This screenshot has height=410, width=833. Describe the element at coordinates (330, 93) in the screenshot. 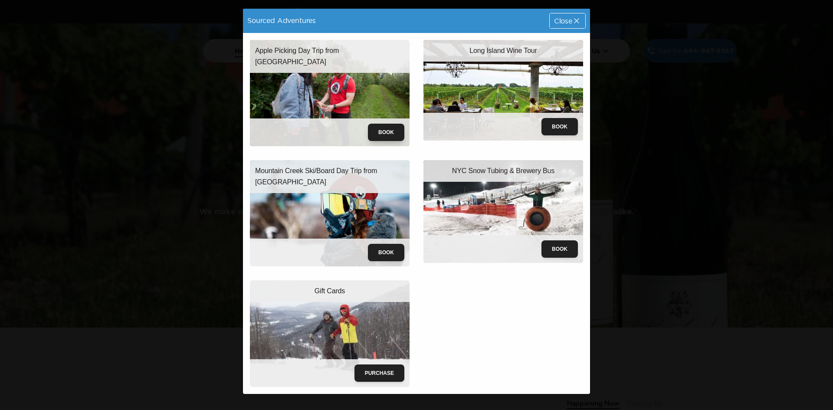

I see `img: apple_picking.jpeg` at that location.